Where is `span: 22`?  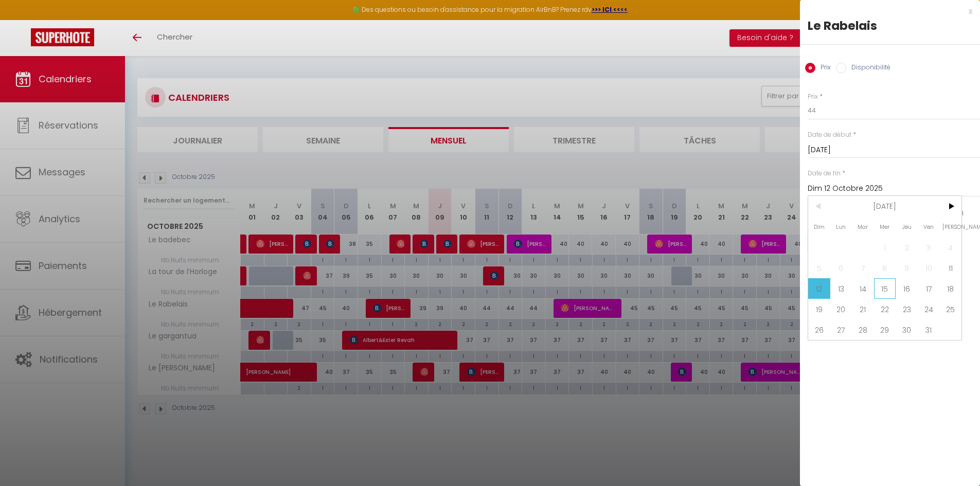 span: 22 is located at coordinates (885, 309).